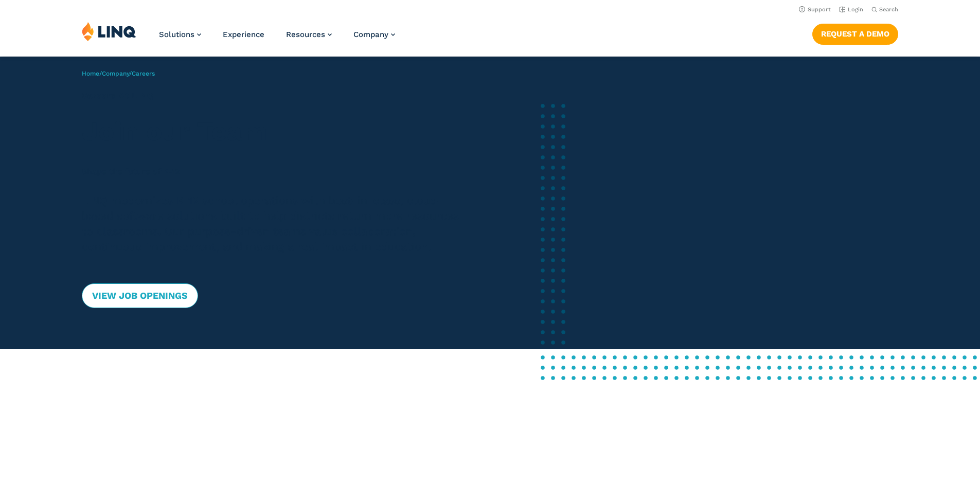 The height and width of the screenshot is (486, 980). I want to click on a: Solutions, so click(180, 34).